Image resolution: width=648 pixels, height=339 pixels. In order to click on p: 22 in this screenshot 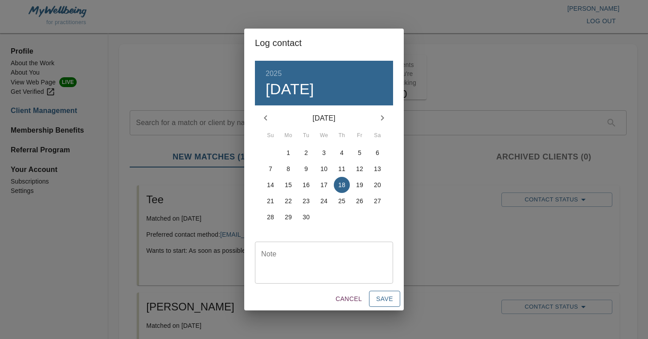, I will do `click(289, 201)`.